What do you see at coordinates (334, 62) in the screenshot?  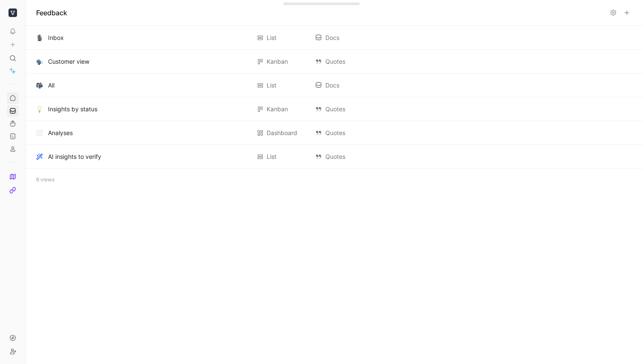 I see `div: 🗣️Customer viewKanban QuotesView actions` at bounding box center [334, 62].